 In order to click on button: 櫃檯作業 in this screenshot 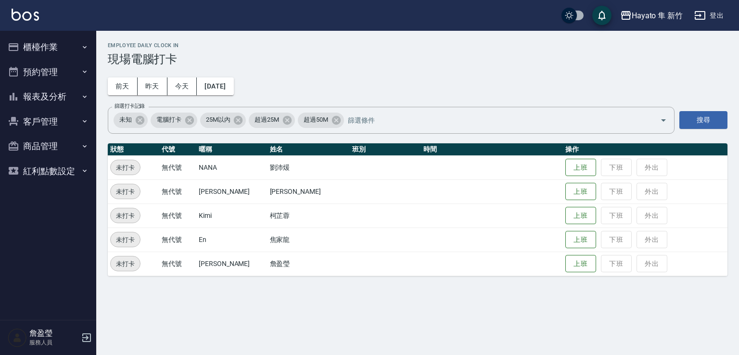, I will do `click(48, 47)`.